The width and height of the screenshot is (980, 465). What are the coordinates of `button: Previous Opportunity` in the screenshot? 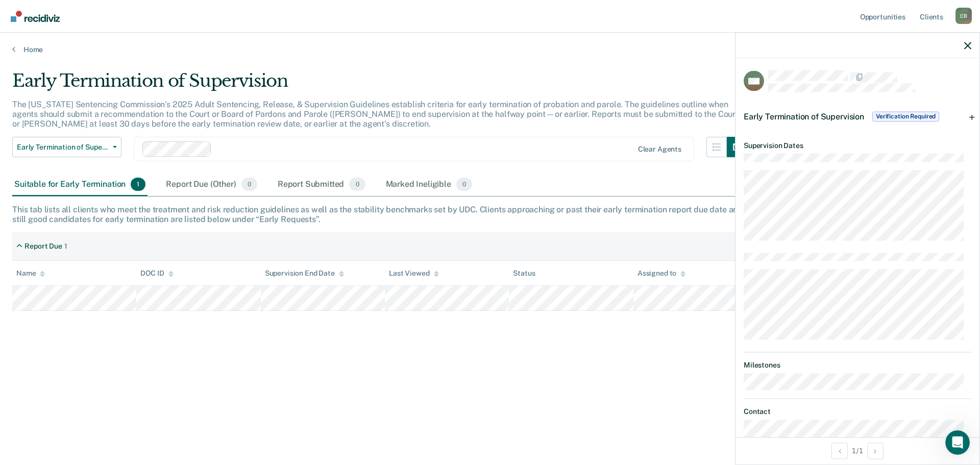 It's located at (840, 451).